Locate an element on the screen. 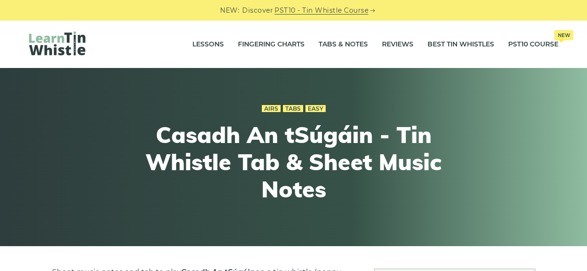 Image resolution: width=587 pixels, height=271 pixels. a: PST10 CourseNew is located at coordinates (533, 45).